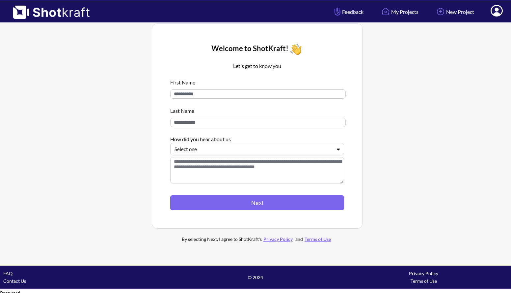  What do you see at coordinates (441, 12) in the screenshot?
I see `img: Add Icon` at bounding box center [441, 12].